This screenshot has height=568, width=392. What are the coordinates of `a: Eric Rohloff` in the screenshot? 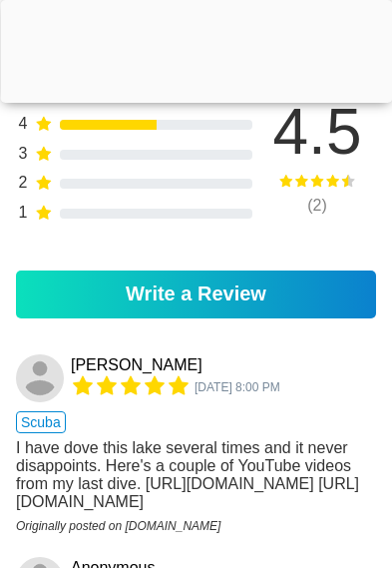 It's located at (41, 378).